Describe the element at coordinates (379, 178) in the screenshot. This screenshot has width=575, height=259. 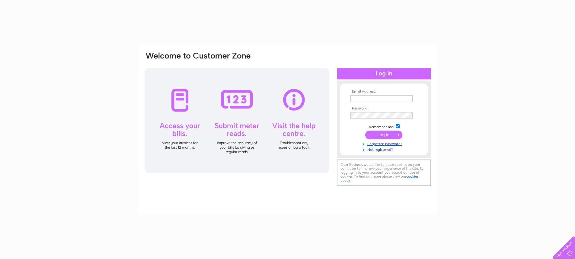
I see `a: cookies policy` at that location.